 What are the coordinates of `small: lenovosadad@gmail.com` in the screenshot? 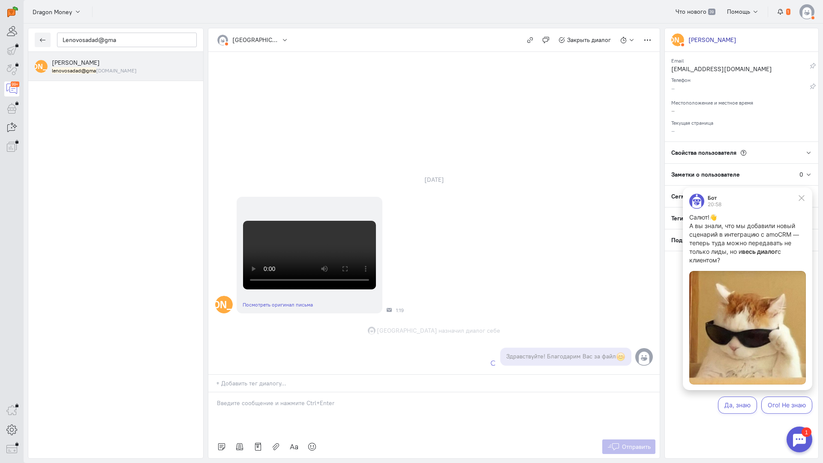 It's located at (94, 70).